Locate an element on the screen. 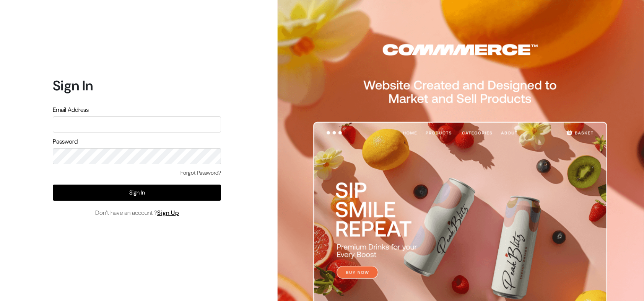 This screenshot has width=644, height=301. a: Forgot Password? is located at coordinates (201, 173).